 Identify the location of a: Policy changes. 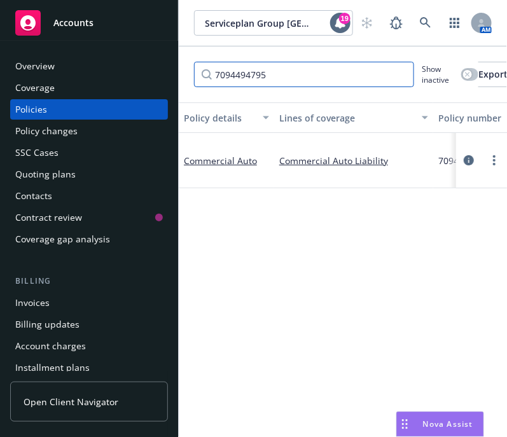
(89, 131).